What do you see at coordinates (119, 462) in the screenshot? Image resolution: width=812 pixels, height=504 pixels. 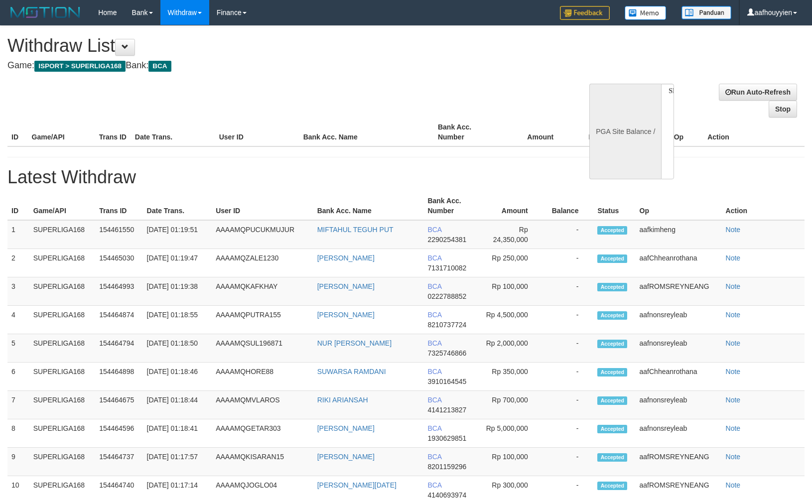 I see `td: 154464737` at bounding box center [119, 462].